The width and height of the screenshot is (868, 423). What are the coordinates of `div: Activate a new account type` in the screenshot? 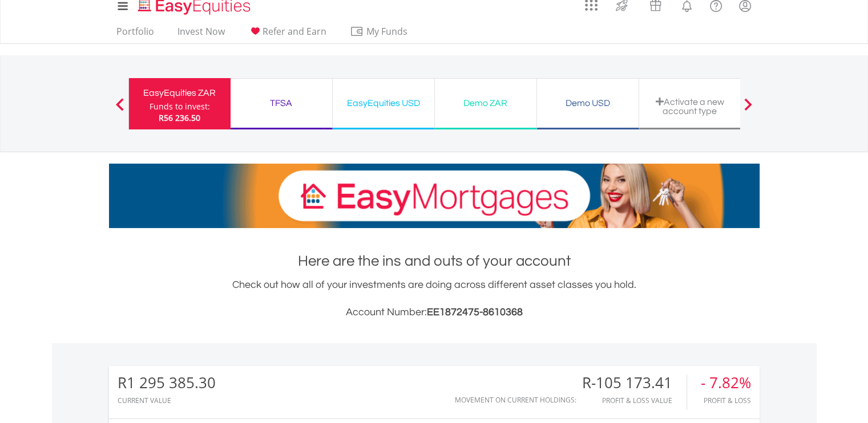 It's located at (690, 106).